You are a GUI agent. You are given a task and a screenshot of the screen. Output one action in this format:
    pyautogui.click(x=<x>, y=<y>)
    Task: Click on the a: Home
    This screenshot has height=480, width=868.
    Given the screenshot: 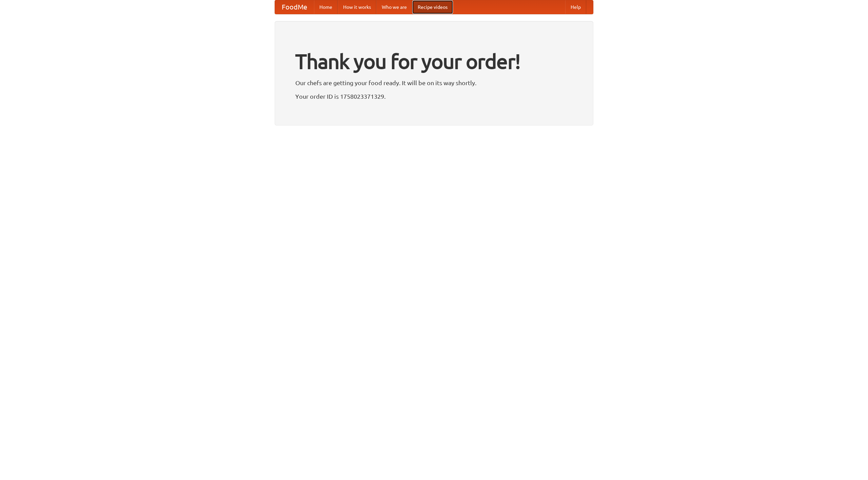 What is the action you would take?
    pyautogui.click(x=326, y=7)
    